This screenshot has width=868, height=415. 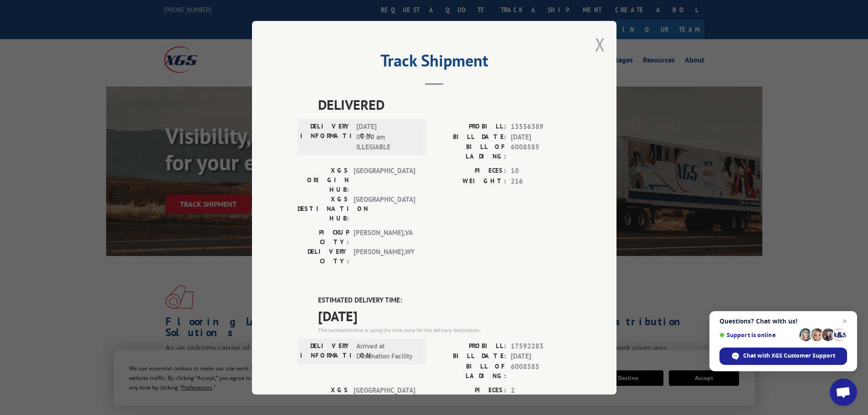 What do you see at coordinates (445, 300) in the screenshot?
I see `label: ESTIMATED DELIVERY TIME:` at bounding box center [445, 300].